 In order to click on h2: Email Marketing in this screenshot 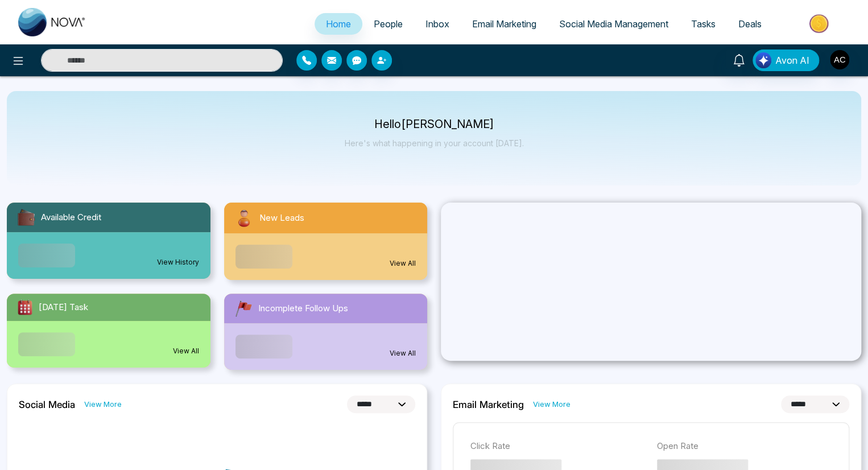, I will do `click(488, 405)`.